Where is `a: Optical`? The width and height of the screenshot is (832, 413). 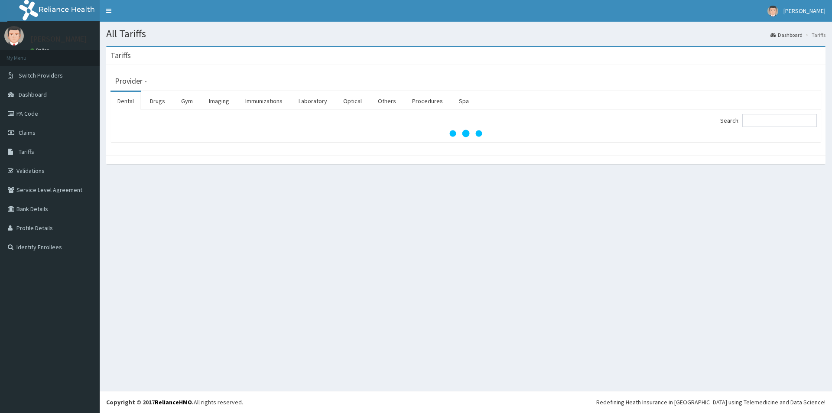
a: Optical is located at coordinates (352, 101).